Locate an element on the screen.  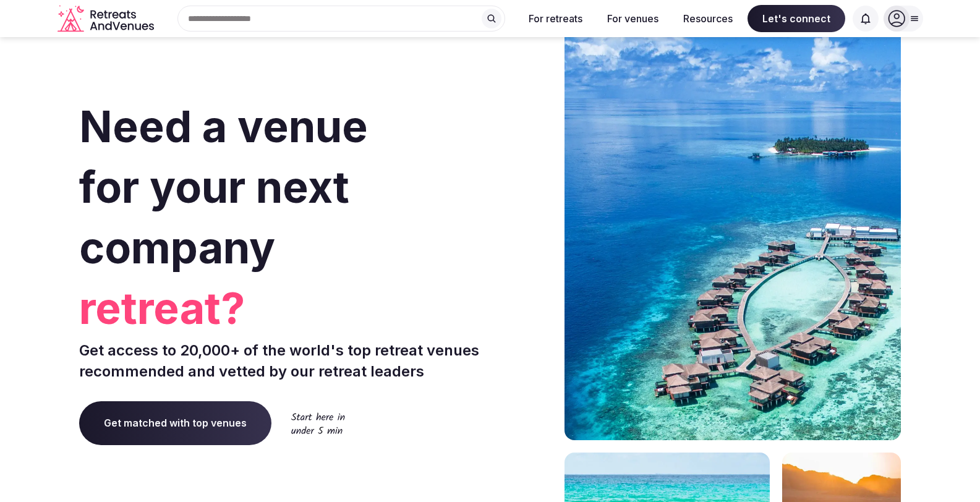
p: Get access to 20,000+ of the world's top retreat venues recommended and vetted by our retreat lea... is located at coordinates (282, 361).